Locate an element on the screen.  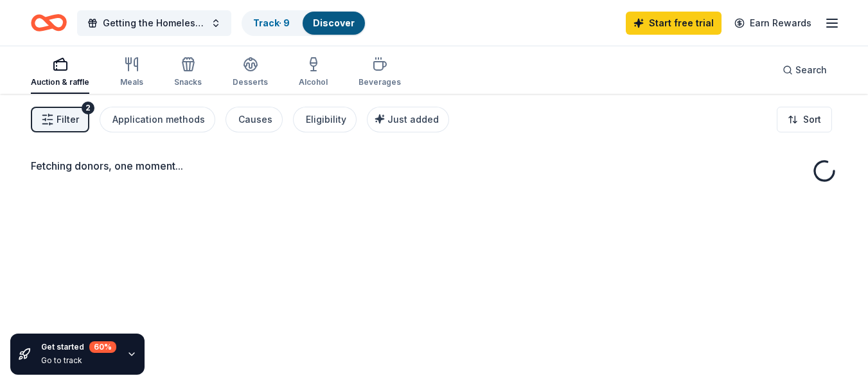
a: Discover is located at coordinates (334, 23).